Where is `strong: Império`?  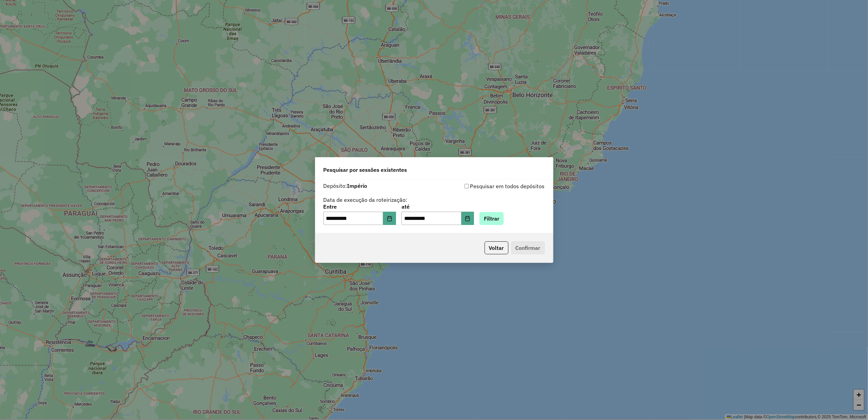 strong: Império is located at coordinates (357, 186).